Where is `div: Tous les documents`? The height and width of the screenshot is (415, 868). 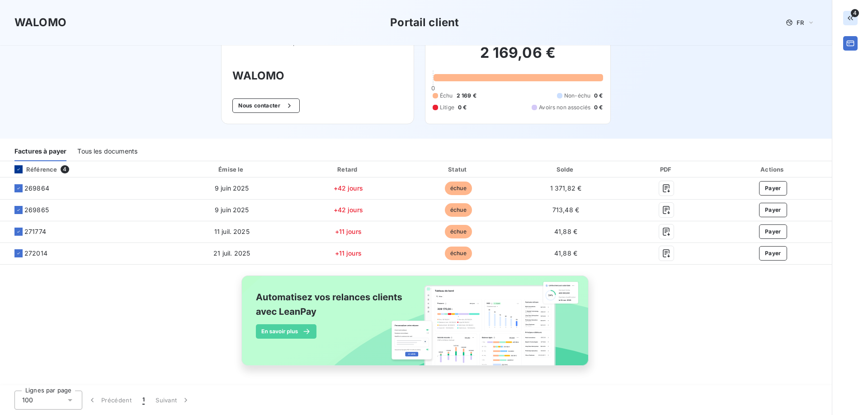 div: Tous les documents is located at coordinates (108, 152).